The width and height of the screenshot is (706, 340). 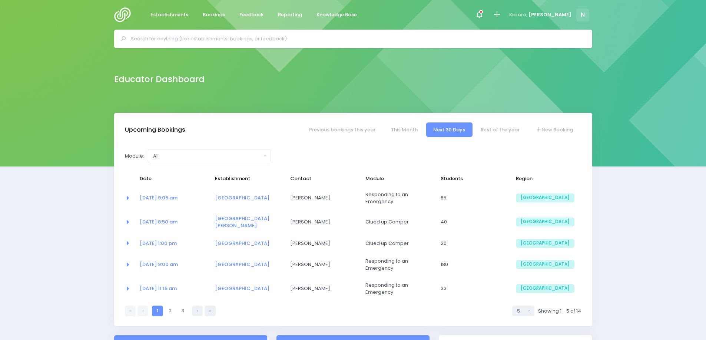 What do you see at coordinates (214, 15) in the screenshot?
I see `span: Bookings` at bounding box center [214, 15].